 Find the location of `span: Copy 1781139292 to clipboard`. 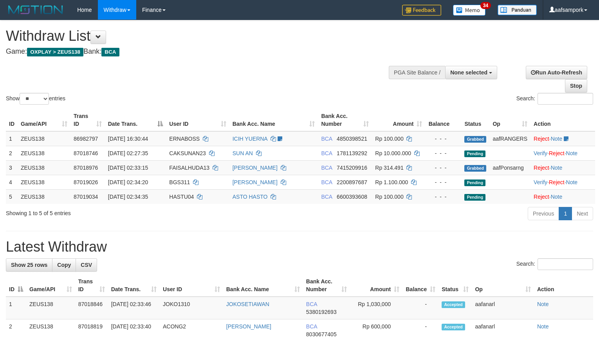

span: Copy 1781139292 to clipboard is located at coordinates (352, 153).